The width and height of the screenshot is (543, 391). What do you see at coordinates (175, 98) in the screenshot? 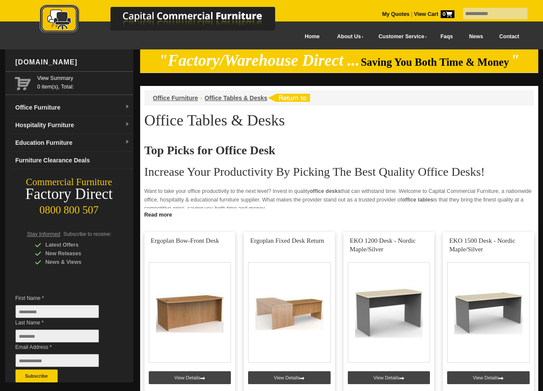
I see `a: Office Furniture` at bounding box center [175, 98].